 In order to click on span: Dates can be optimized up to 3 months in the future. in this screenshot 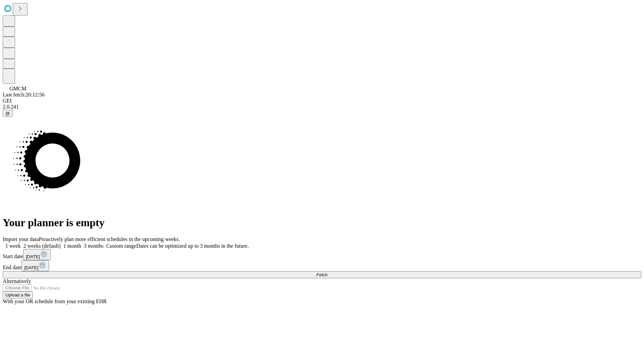, I will do `click(192, 245)`.